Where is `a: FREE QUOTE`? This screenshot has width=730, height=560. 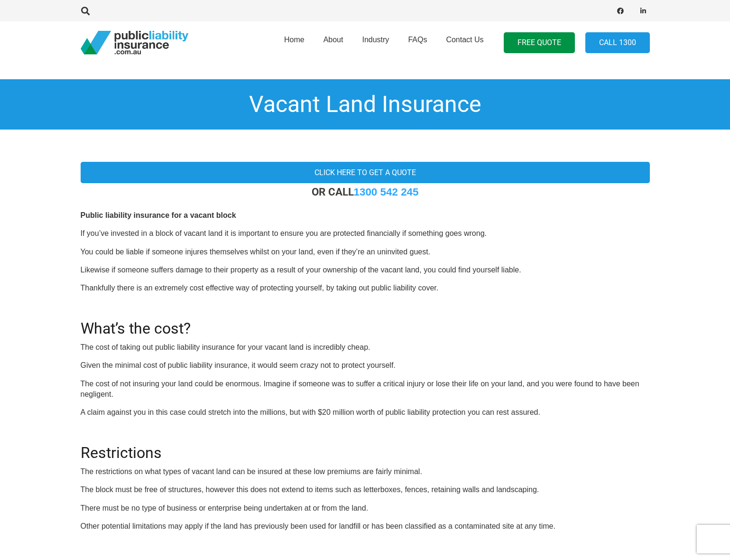 a: FREE QUOTE is located at coordinates (539, 43).